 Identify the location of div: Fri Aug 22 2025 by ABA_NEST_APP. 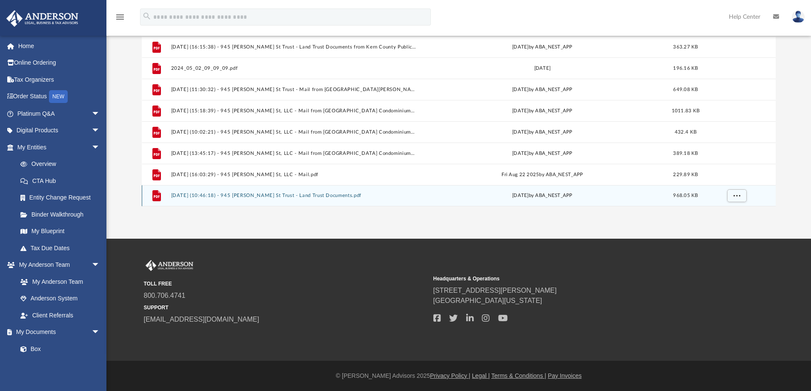
(542, 174).